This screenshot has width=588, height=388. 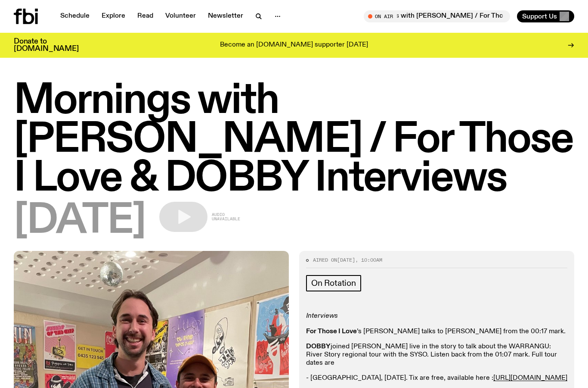 What do you see at coordinates (334, 283) in the screenshot?
I see `span: On Rotation` at bounding box center [334, 283].